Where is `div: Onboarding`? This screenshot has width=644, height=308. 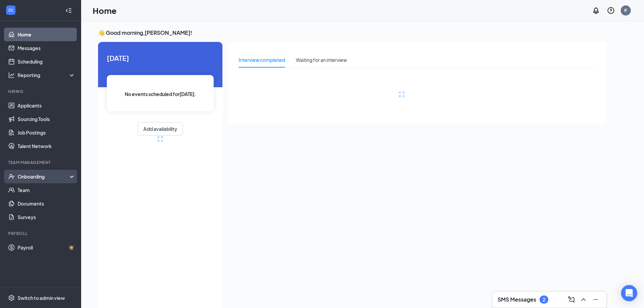 div: Onboarding is located at coordinates (44, 176).